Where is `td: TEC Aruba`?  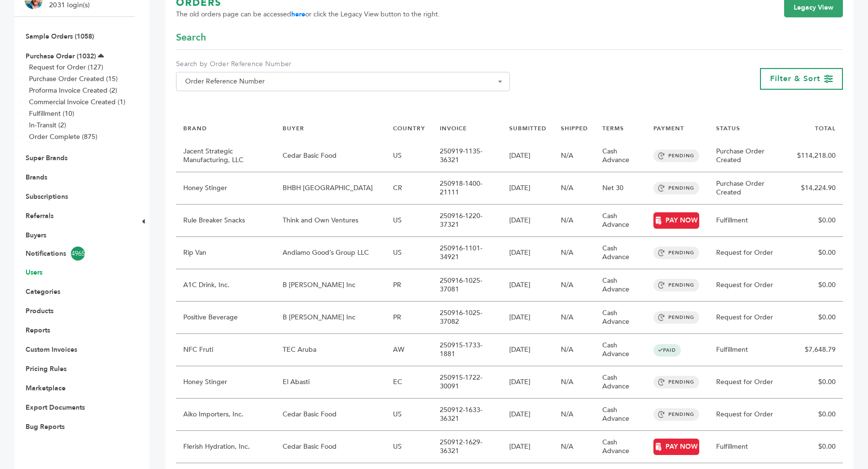
td: TEC Aruba is located at coordinates (331, 350).